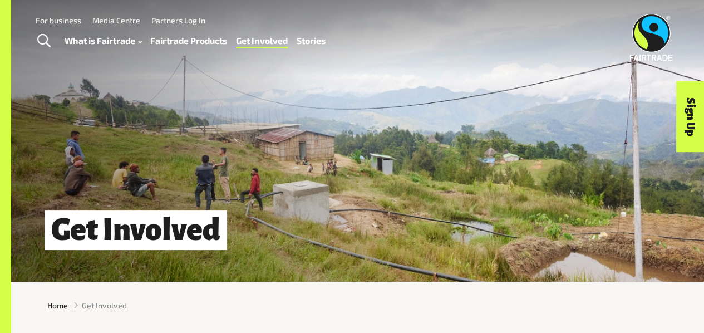 Image resolution: width=704 pixels, height=333 pixels. I want to click on h1: Get Involved, so click(136, 230).